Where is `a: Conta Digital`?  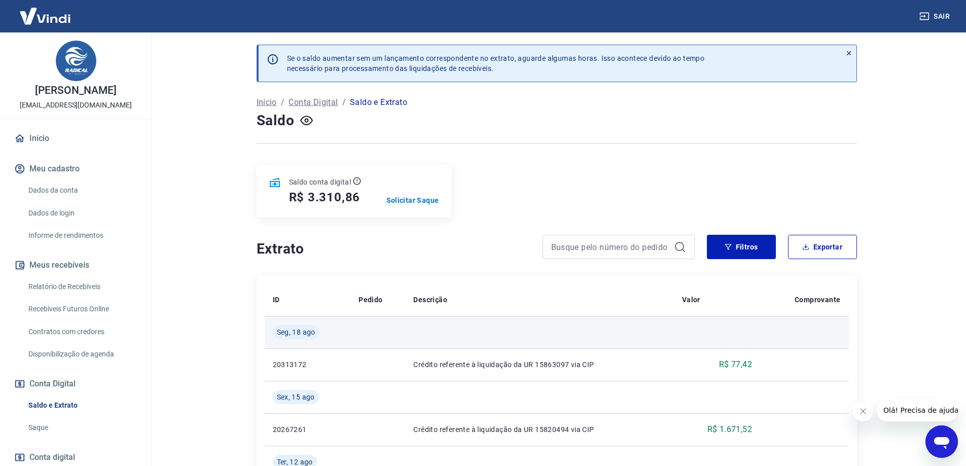 a: Conta Digital is located at coordinates (313, 102).